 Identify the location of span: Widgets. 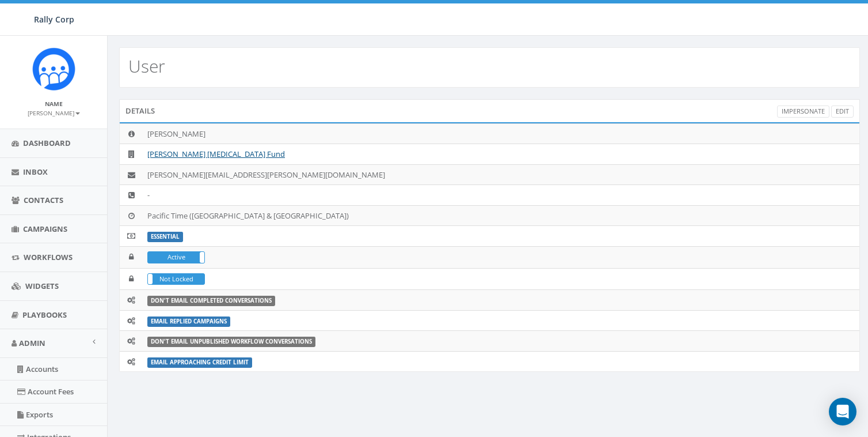
(42, 286).